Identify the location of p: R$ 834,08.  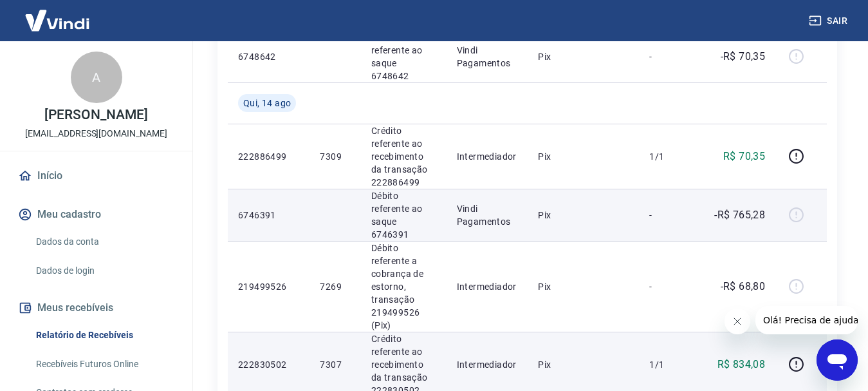
(741, 364).